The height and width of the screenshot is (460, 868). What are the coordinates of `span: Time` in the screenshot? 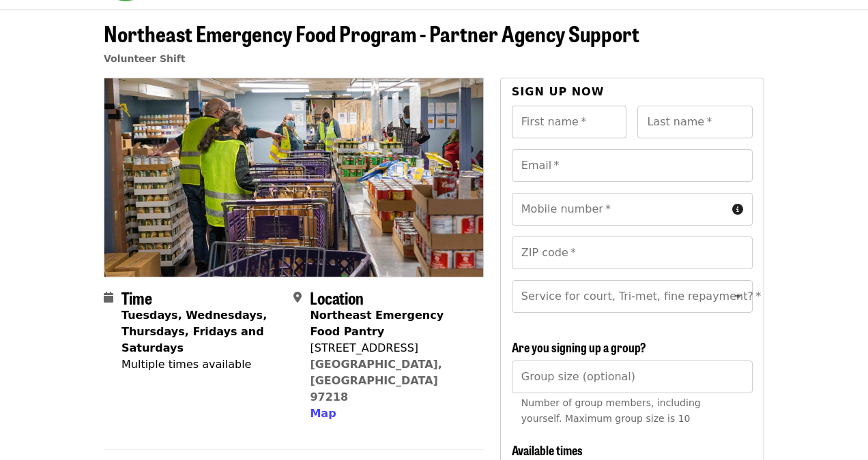 It's located at (136, 297).